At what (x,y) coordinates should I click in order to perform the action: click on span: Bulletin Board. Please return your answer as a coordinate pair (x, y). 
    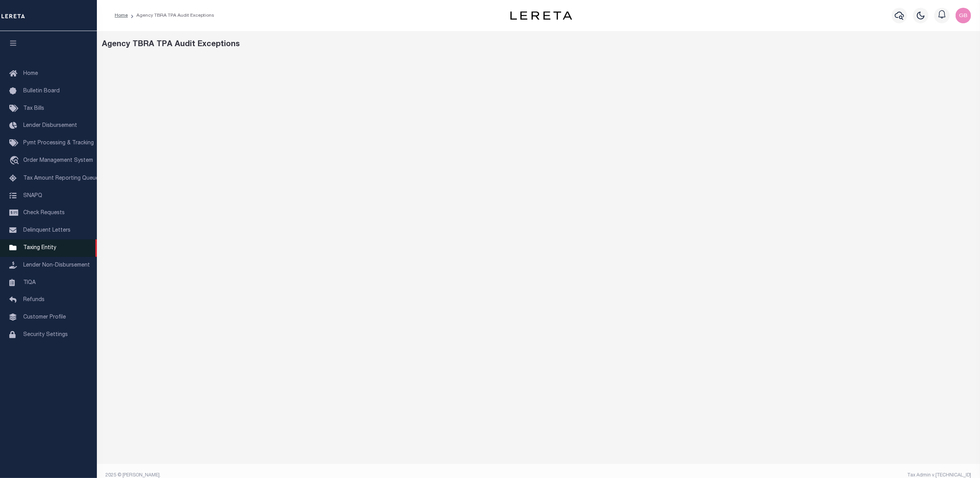
    Looking at the image, I should click on (42, 91).